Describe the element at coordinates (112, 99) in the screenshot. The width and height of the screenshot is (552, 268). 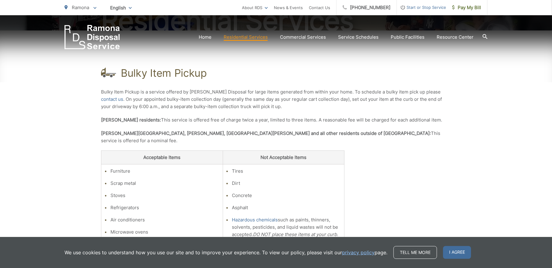
I see `a: contact us` at that location.